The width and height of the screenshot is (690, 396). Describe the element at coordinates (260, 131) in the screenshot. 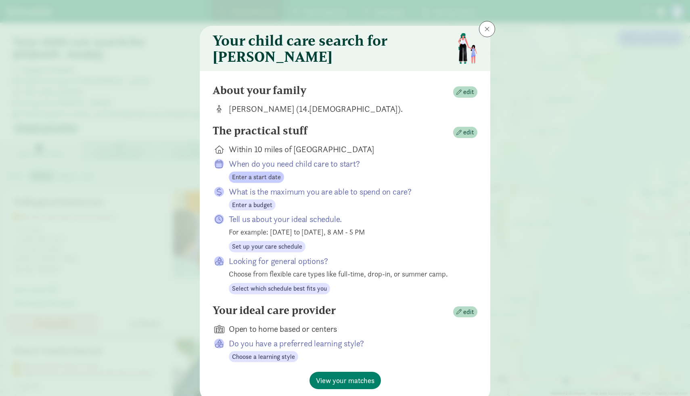

I see `h4: The practical stuff` at that location.